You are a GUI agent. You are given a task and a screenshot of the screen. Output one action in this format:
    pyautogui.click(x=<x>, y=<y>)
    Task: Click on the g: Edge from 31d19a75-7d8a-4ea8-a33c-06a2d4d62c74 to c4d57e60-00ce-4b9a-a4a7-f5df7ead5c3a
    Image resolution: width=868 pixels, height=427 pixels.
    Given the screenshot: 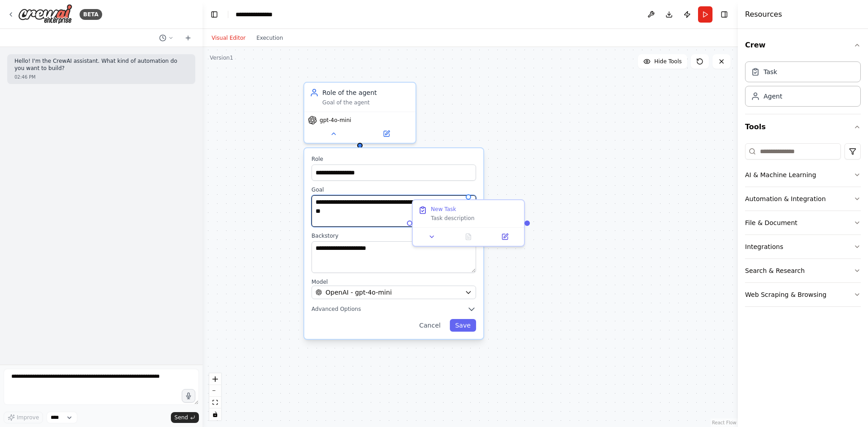 What is the action you would take?
    pyautogui.click(x=414, y=169)
    